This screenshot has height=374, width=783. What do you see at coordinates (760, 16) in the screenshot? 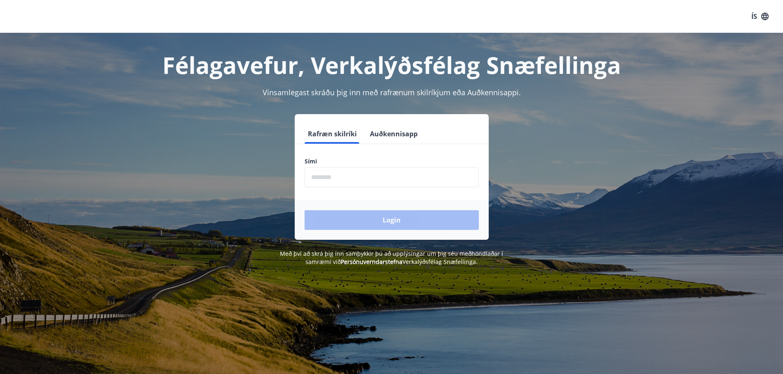
I see `button: ÍS` at bounding box center [760, 16].